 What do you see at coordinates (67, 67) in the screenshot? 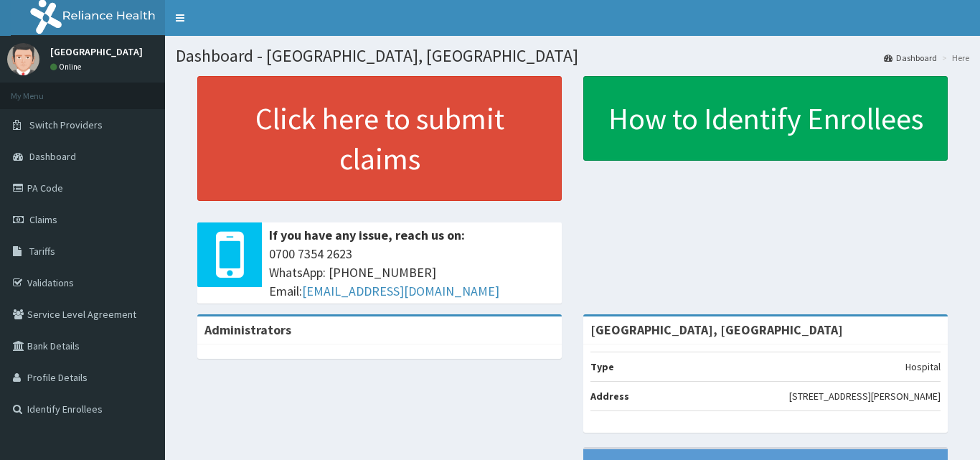
I see `a: Online` at bounding box center [67, 67].